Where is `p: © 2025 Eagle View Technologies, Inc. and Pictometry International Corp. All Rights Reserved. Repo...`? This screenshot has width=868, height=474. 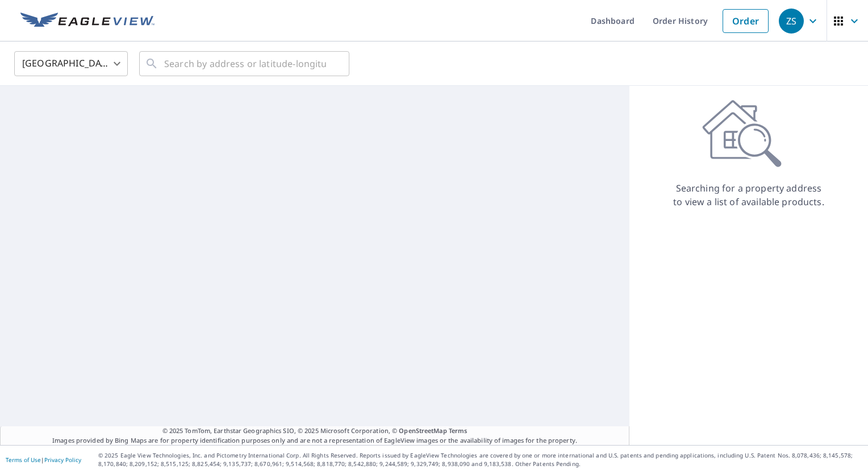
p: © 2025 Eagle View Technologies, Inc. and Pictometry International Corp. All Rights Reserved. Repo... is located at coordinates (480, 460).